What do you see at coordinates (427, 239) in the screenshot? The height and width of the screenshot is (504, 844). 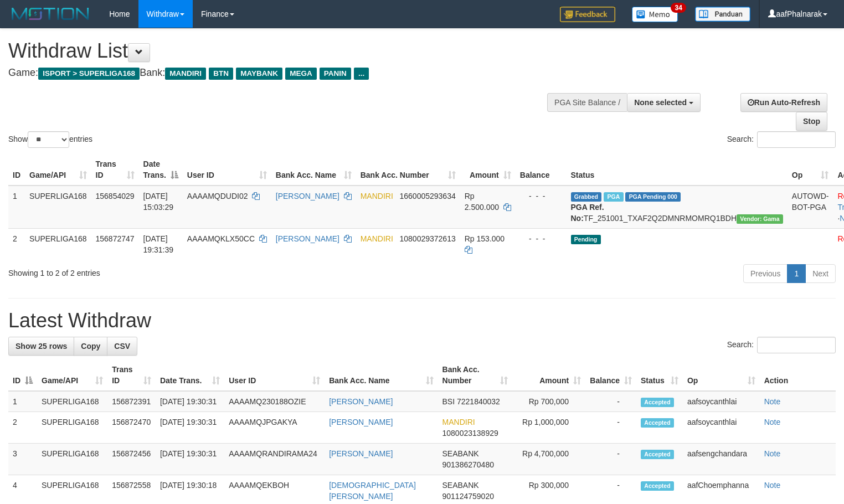 I see `span: Copy 1080029372613 to clipboard` at bounding box center [427, 239].